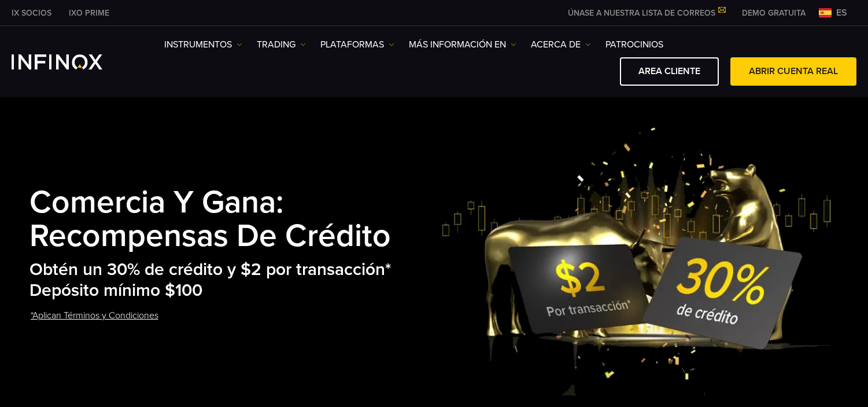  What do you see at coordinates (634, 44) in the screenshot?
I see `a: Patrocinios` at bounding box center [634, 44].